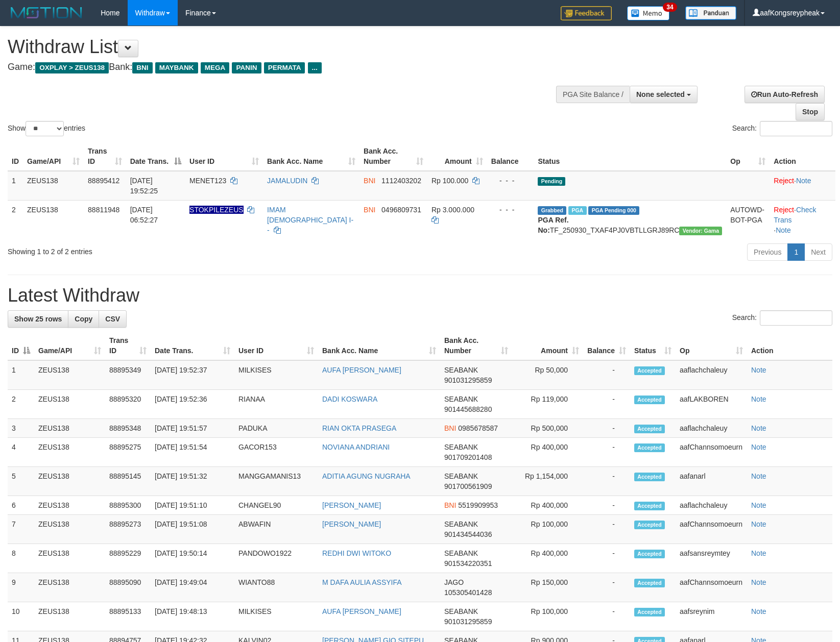  I want to click on input: Search:, so click(796, 129).